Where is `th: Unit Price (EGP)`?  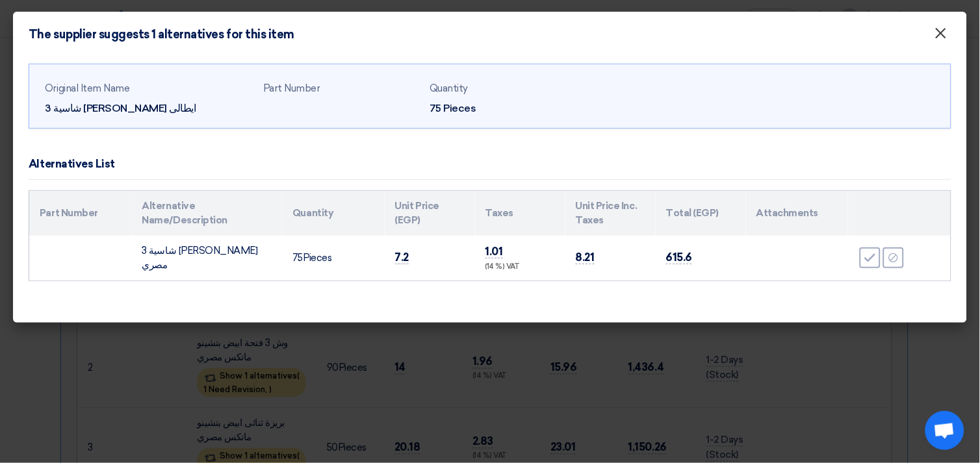
th: Unit Price (EGP) is located at coordinates (429, 213).